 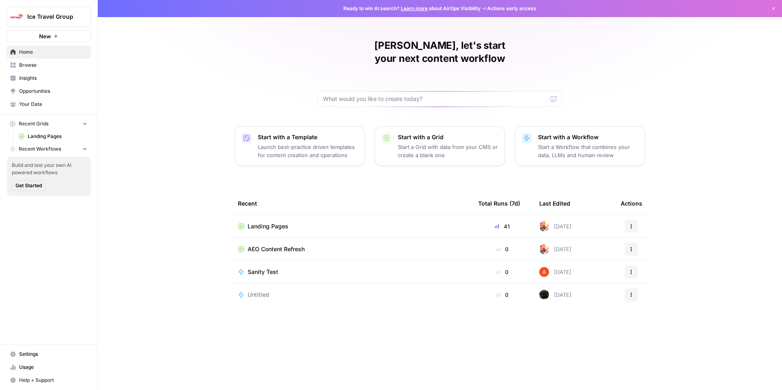 I want to click on button: Workspace: Ice Travel Group, so click(x=48, y=17).